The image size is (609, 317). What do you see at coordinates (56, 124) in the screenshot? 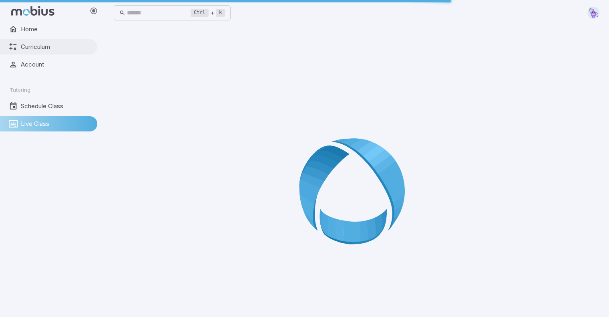
I see `span: Live Class` at bounding box center [56, 124].